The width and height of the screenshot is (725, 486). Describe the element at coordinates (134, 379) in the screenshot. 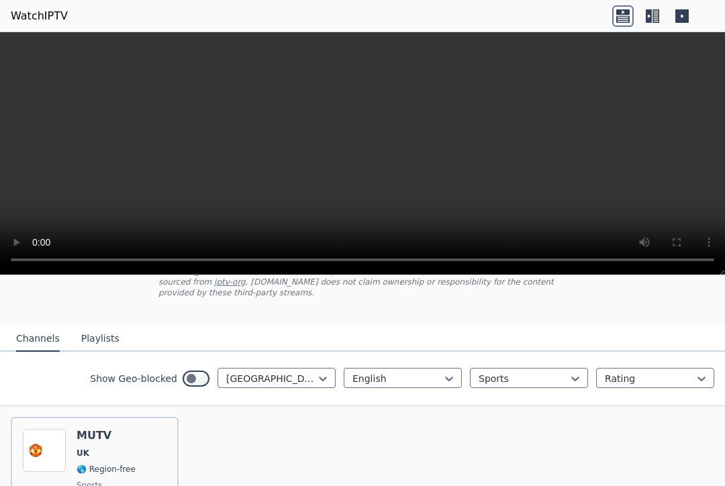

I see `label: Show Geo-blocked` at that location.